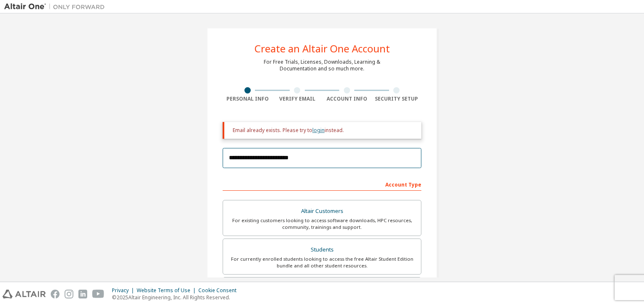 The width and height of the screenshot is (644, 306). What do you see at coordinates (124, 290) in the screenshot?
I see `div: Privacy` at bounding box center [124, 290].